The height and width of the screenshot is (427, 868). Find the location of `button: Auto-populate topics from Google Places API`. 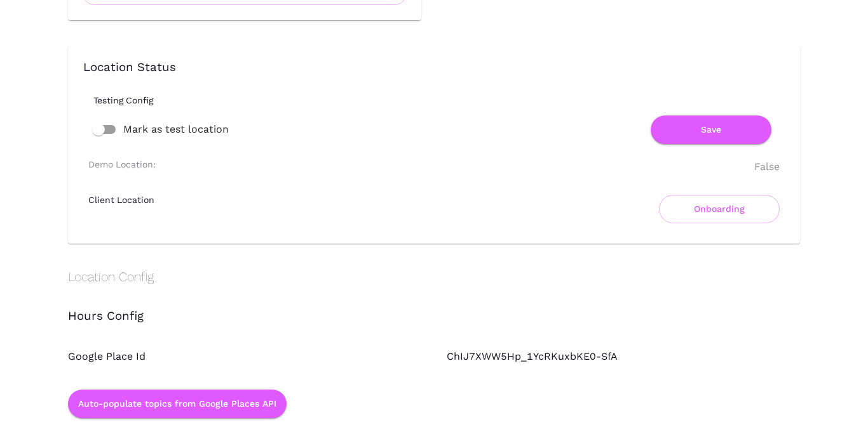

button: Auto-populate topics from Google Places API is located at coordinates (177, 404).